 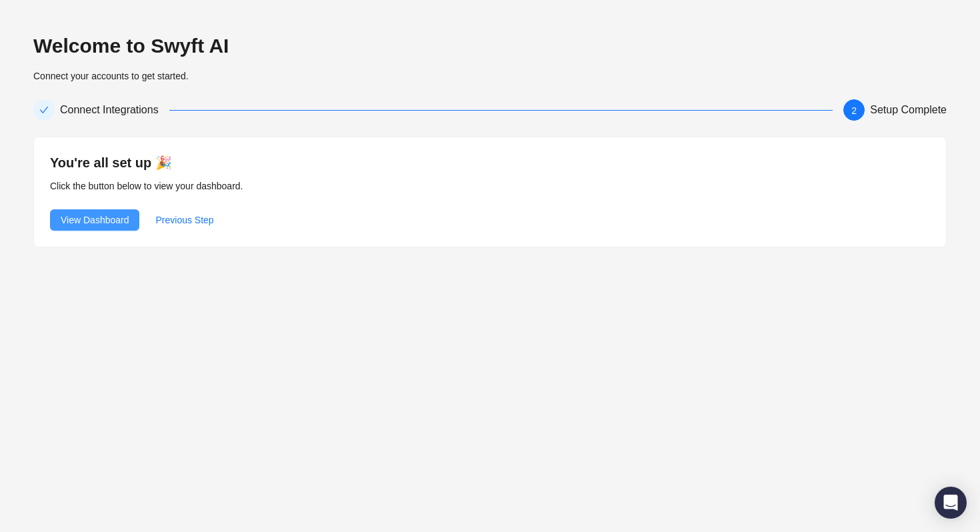 What do you see at coordinates (94, 220) in the screenshot?
I see `button: View Dashboard` at bounding box center [94, 220].